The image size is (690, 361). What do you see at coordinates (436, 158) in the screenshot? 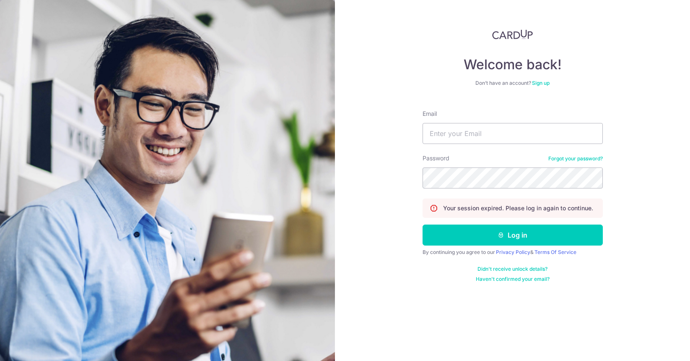
I see `label: Password` at bounding box center [436, 158].